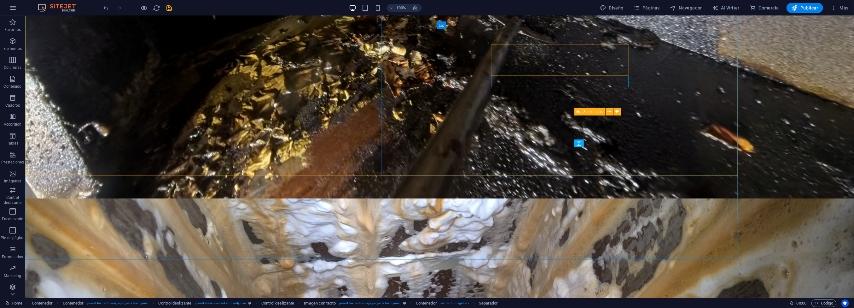  I want to click on p: Elementos, so click(13, 49).